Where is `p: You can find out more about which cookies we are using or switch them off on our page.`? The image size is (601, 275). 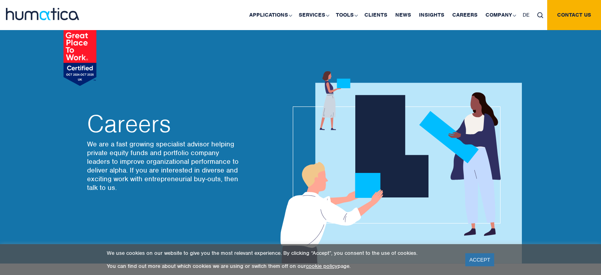 p: You can find out more about which cookies we are using or switch them off on our page. is located at coordinates (281, 266).